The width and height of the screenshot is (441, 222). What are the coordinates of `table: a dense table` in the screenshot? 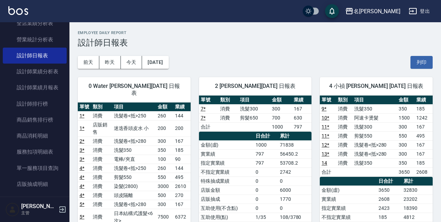 It's located at (255, 114).